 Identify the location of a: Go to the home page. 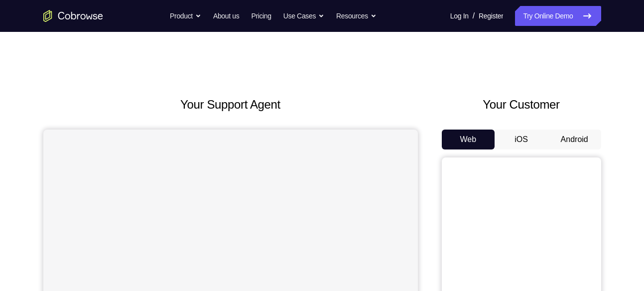
(73, 16).